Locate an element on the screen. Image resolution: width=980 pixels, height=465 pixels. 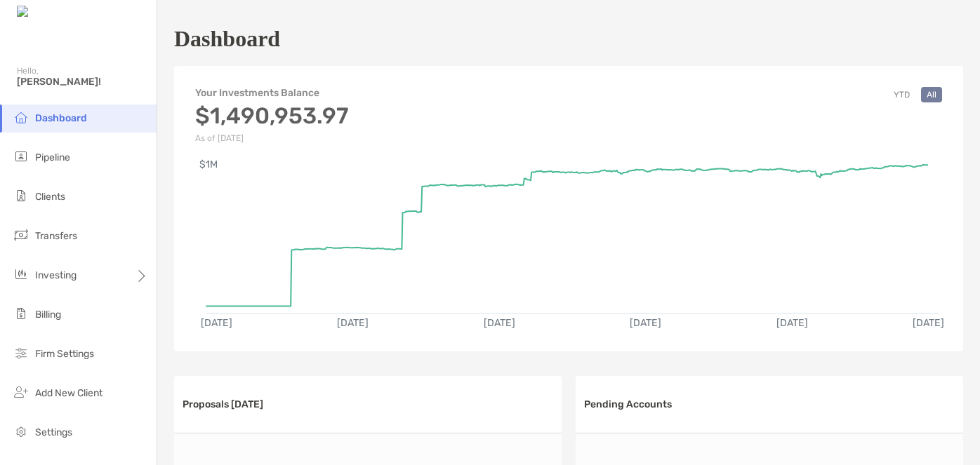
img: settings icon is located at coordinates (21, 431).